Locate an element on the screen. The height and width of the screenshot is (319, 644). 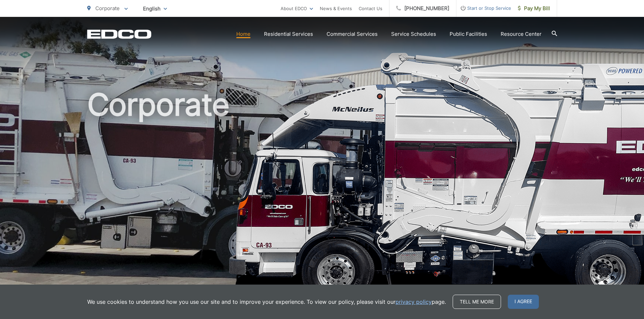
span: I agree is located at coordinates (523, 302).